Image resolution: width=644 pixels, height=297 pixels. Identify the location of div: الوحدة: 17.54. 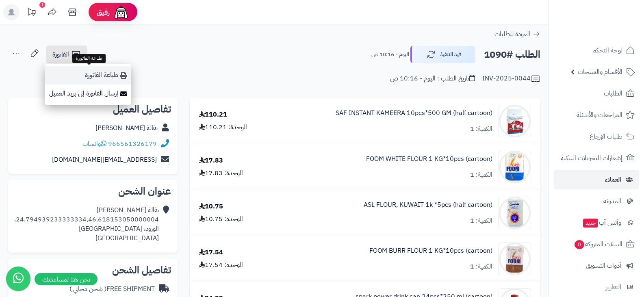
(221, 265).